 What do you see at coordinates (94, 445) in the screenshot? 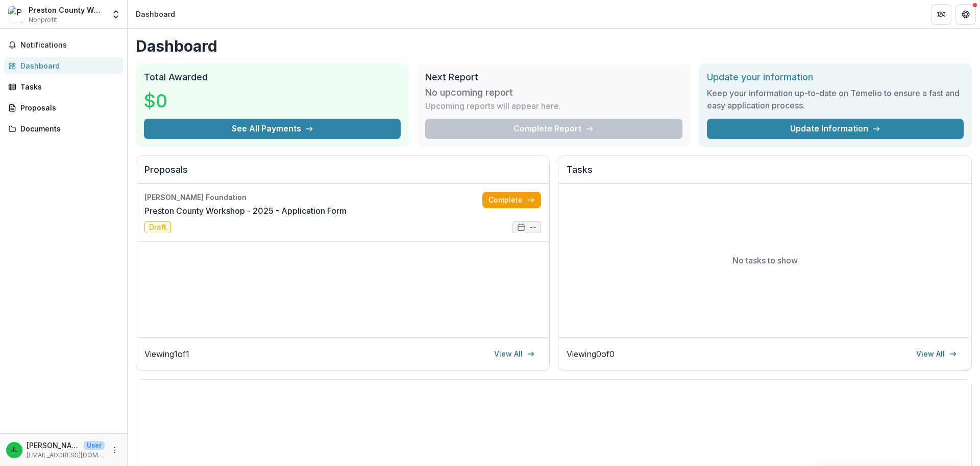
I see `p: User` at bounding box center [94, 445].